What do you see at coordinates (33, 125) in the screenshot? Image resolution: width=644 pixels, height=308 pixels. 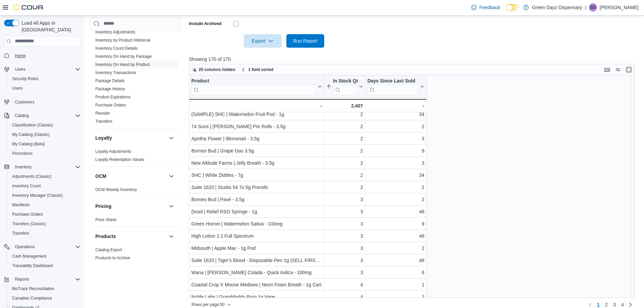 I see `a: Classification (Classic)` at bounding box center [33, 125].